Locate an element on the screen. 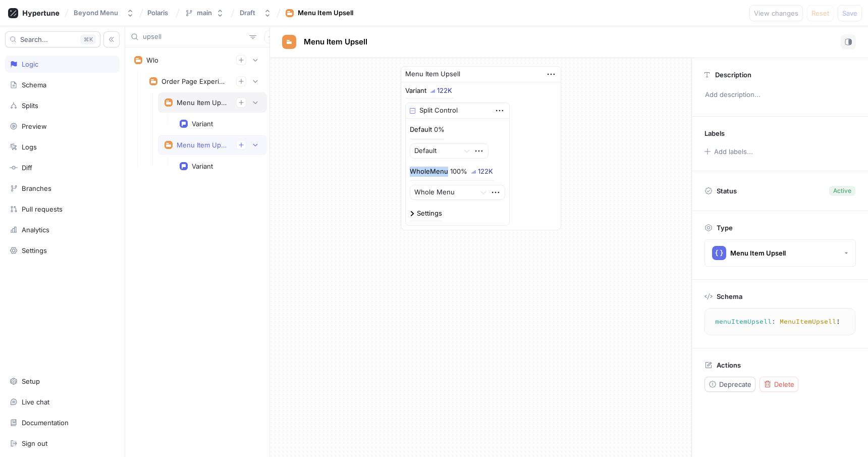 The image size is (868, 457). p: Schema is located at coordinates (730, 296).